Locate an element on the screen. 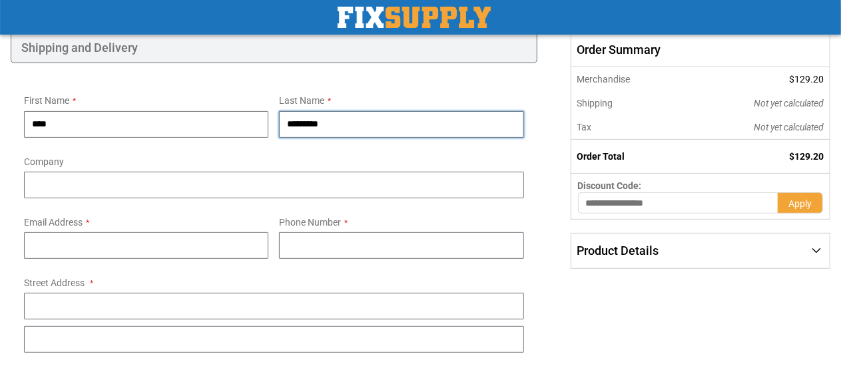 The width and height of the screenshot is (841, 372). span: Email Address is located at coordinates (53, 222).